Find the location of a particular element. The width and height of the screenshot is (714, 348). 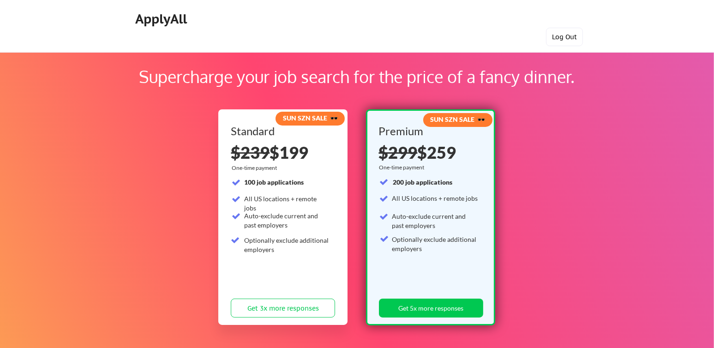

strong: 200 job applications is located at coordinates (423, 182).